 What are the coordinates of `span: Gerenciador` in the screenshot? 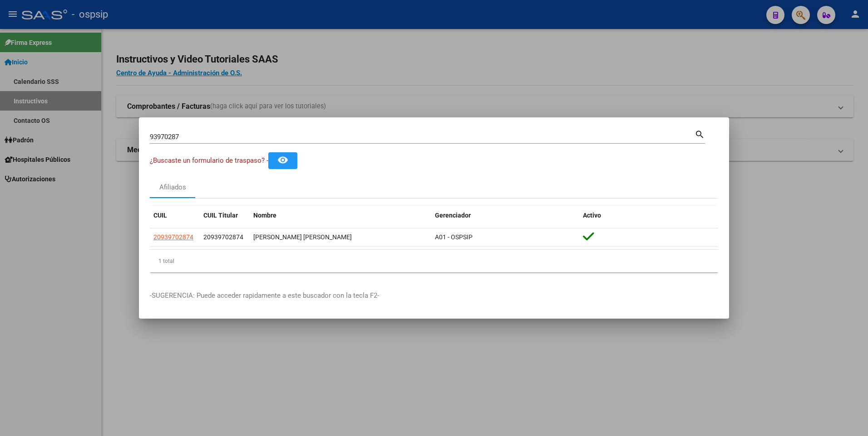 It's located at (453, 216).